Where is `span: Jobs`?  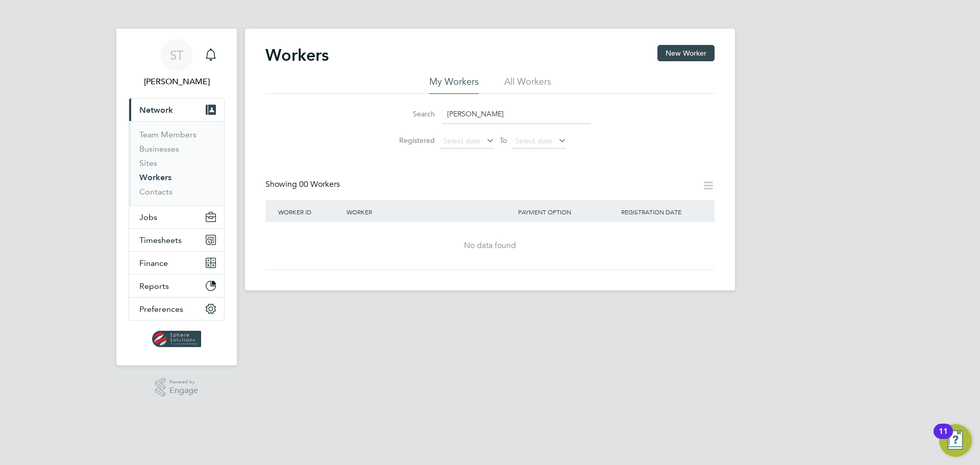
span: Jobs is located at coordinates (148, 217).